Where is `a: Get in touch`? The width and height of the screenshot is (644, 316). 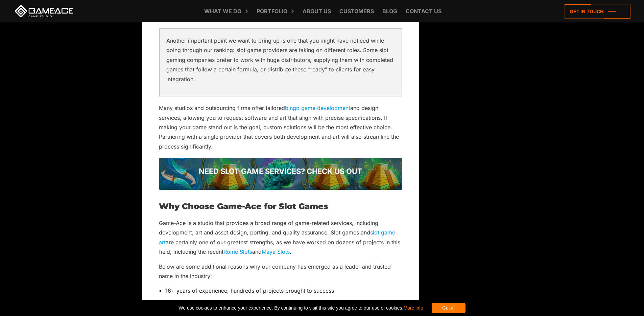
a: Get in touch is located at coordinates (597, 11).